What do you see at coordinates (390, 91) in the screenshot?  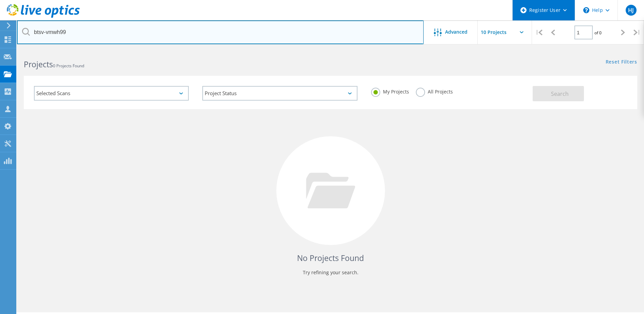 I see `label: My Projects` at bounding box center [390, 91].